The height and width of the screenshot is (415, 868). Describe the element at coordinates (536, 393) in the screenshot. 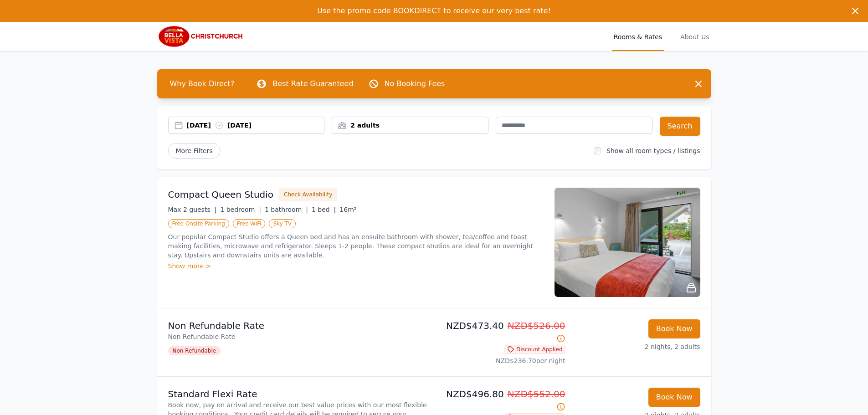

I see `span: NZD$552.00` at that location.